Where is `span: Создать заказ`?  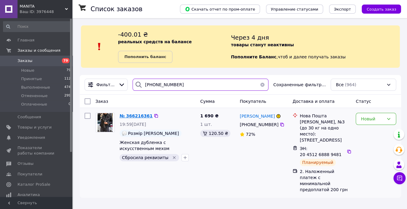
span: Создать заказ is located at coordinates (382, 9).